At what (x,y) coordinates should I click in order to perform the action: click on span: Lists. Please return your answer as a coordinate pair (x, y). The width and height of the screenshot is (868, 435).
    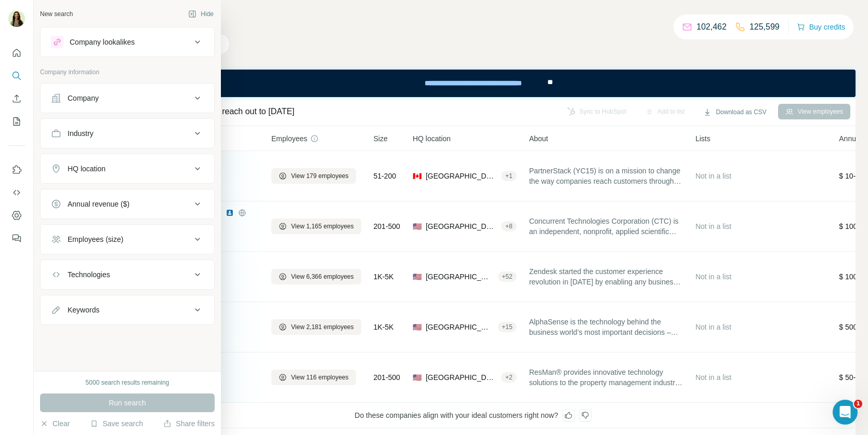
    Looking at the image, I should click on (703, 139).